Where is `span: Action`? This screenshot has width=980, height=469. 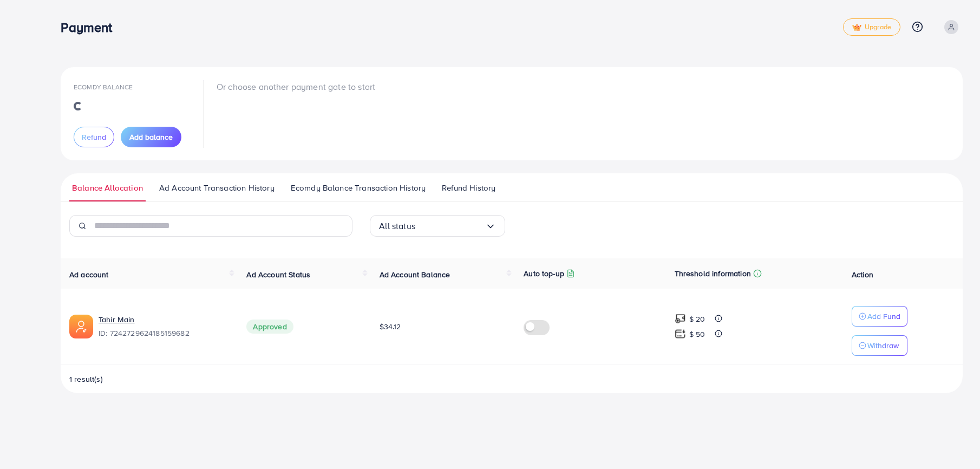 span: Action is located at coordinates (862, 274).